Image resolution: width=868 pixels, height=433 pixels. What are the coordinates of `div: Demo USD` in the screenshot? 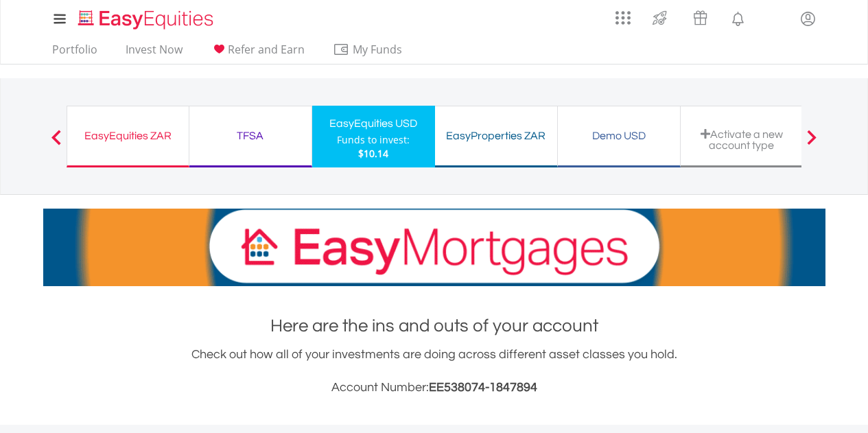 It's located at (619, 136).